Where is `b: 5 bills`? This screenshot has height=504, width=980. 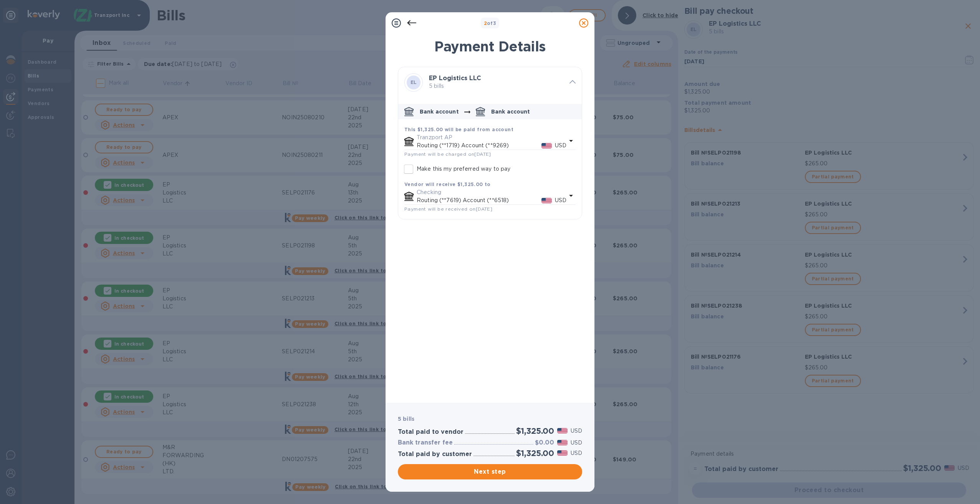 b: 5 bills is located at coordinates (406, 419).